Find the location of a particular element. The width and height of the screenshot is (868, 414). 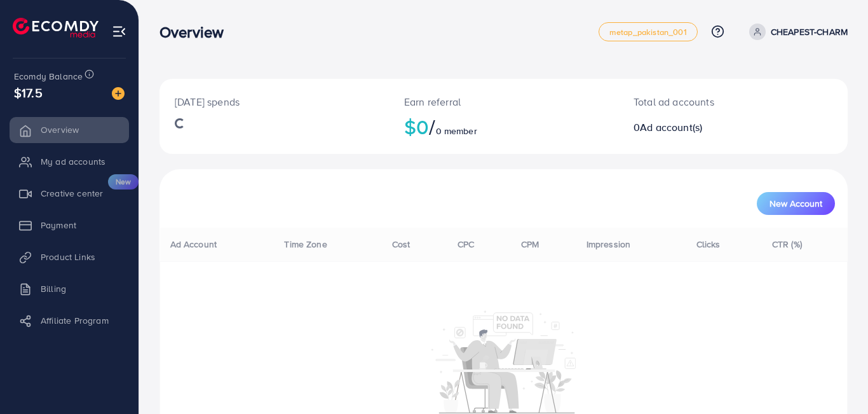

h3: Overview is located at coordinates (196, 32).